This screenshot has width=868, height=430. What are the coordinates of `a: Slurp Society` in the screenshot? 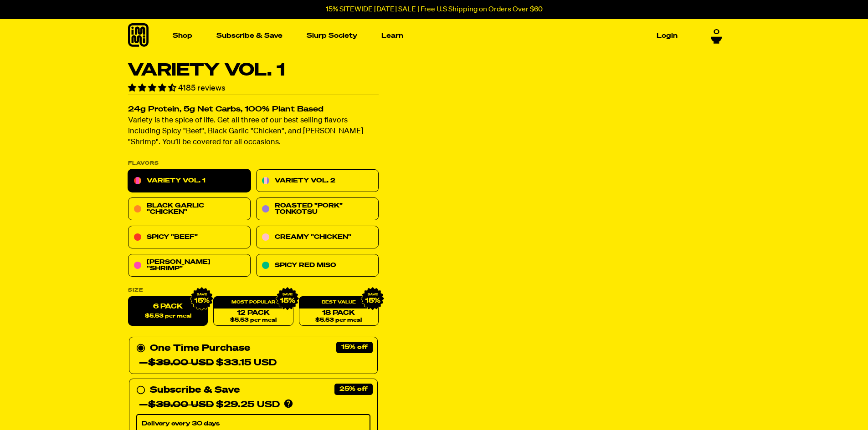 It's located at (332, 36).